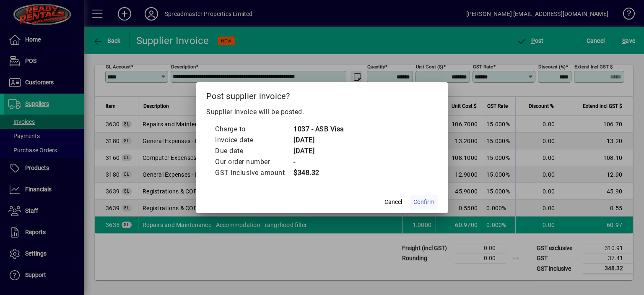  What do you see at coordinates (253, 140) in the screenshot?
I see `td: Invoice date` at bounding box center [253, 140].